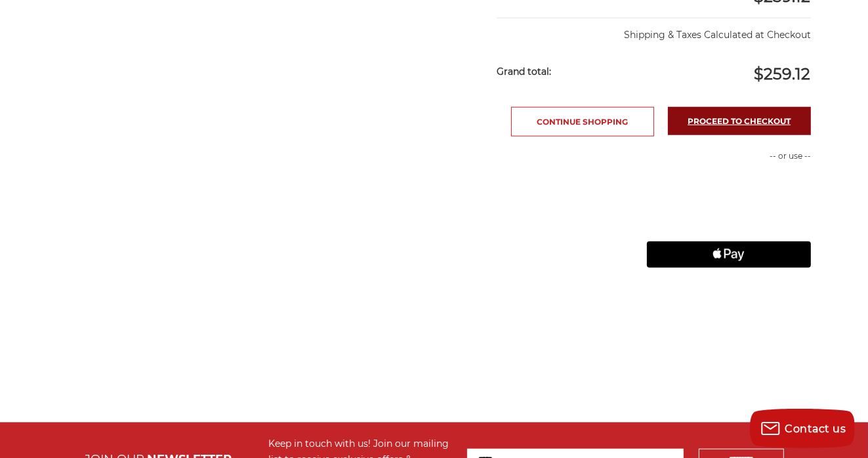 This screenshot has width=868, height=458. I want to click on span: Contact us, so click(815, 428).